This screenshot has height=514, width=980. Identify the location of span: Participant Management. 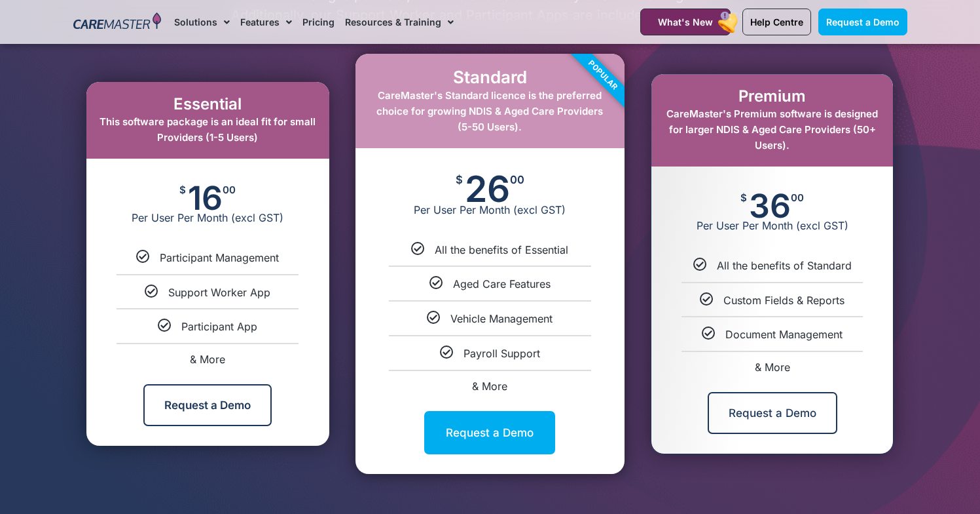
(220, 257).